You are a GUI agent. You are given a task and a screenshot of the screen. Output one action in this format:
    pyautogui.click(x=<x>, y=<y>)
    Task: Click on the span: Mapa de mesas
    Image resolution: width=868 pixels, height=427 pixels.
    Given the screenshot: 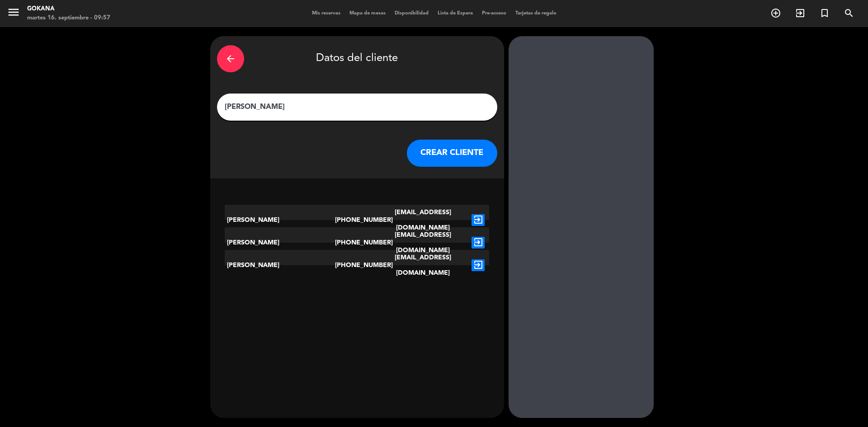 What is the action you would take?
    pyautogui.click(x=367, y=13)
    